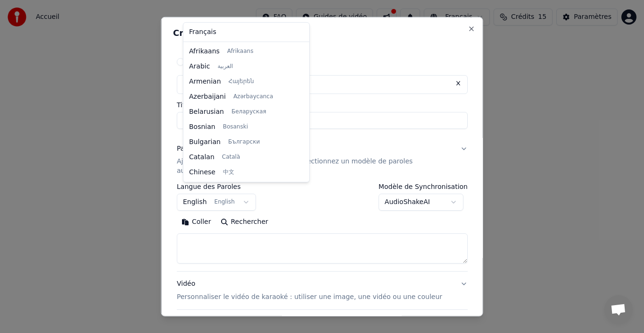  What do you see at coordinates (231, 157) in the screenshot?
I see `span: Català` at bounding box center [231, 157].